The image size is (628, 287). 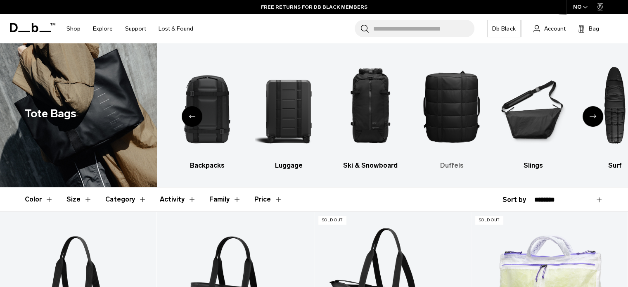 What do you see at coordinates (593, 28) in the screenshot?
I see `span: Bag` at bounding box center [593, 28].